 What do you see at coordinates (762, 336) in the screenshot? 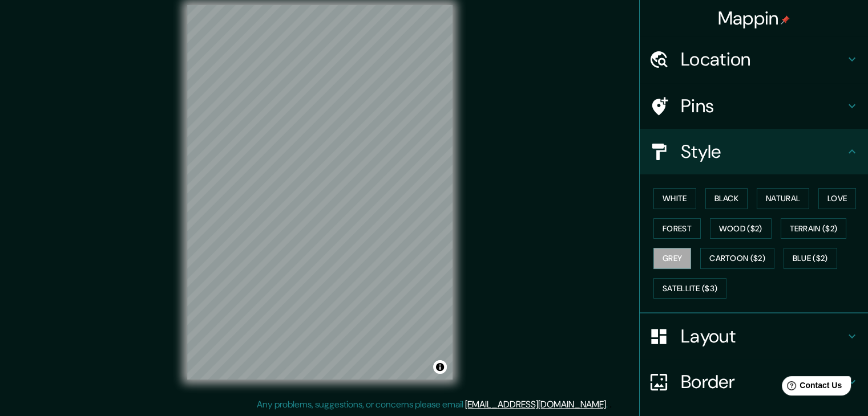
I see `h4: Layout` at bounding box center [762, 336].